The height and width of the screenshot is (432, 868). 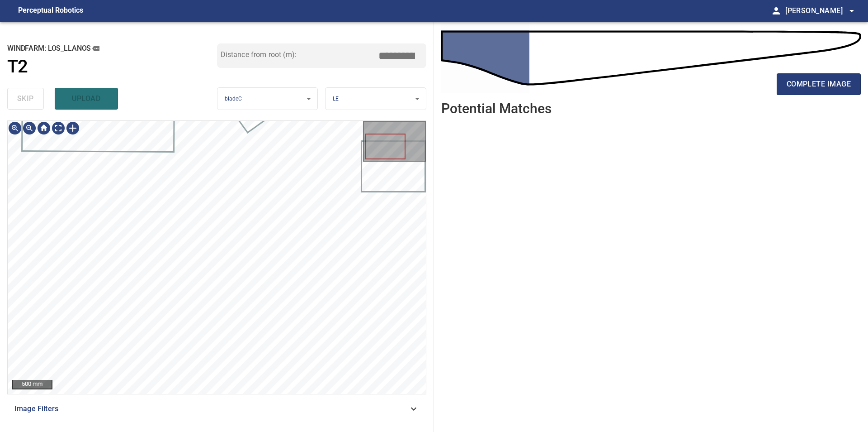 What do you see at coordinates (819, 85) in the screenshot?
I see `button: complete image` at bounding box center [819, 85].